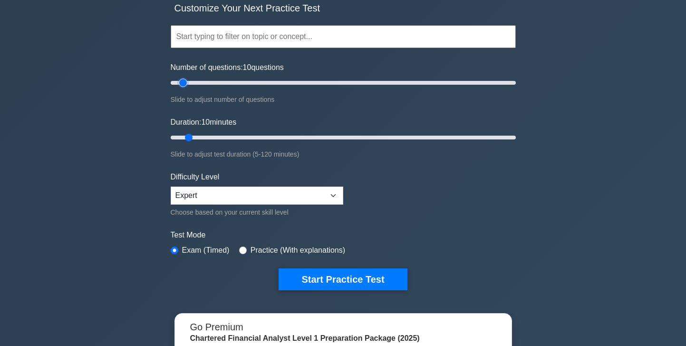  What do you see at coordinates (227, 68) in the screenshot?
I see `label: Number of questions: questions` at bounding box center [227, 68].